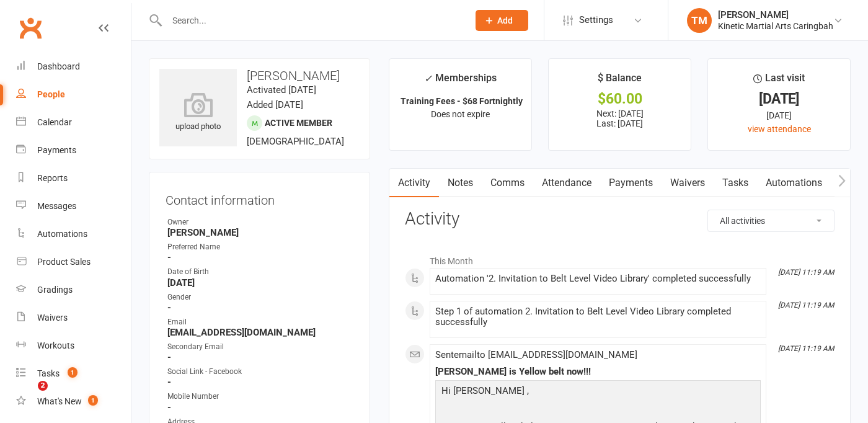 The width and height of the screenshot is (868, 423). Describe the element at coordinates (73, 345) in the screenshot. I see `a: Workouts` at that location.